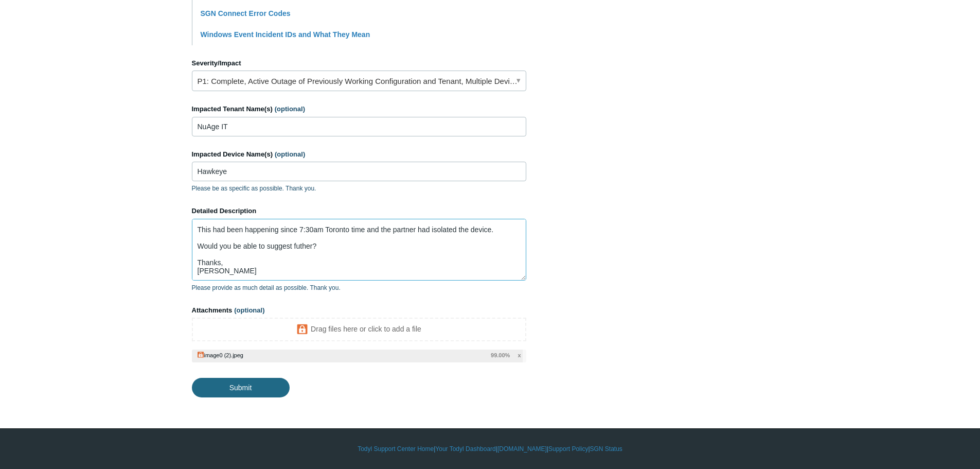  I want to click on p: Please provide as much detail as possible. Thank you., so click(359, 288).